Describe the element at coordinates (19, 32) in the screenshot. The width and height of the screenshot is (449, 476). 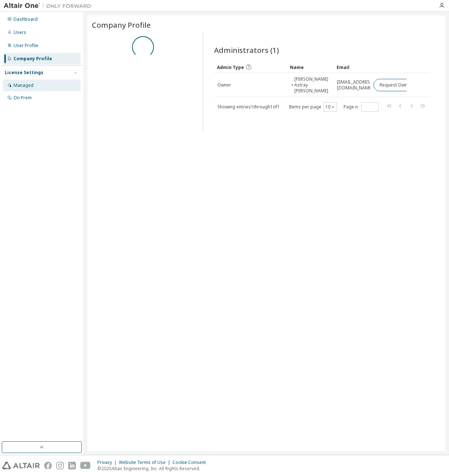
I see `div: Users` at that location.